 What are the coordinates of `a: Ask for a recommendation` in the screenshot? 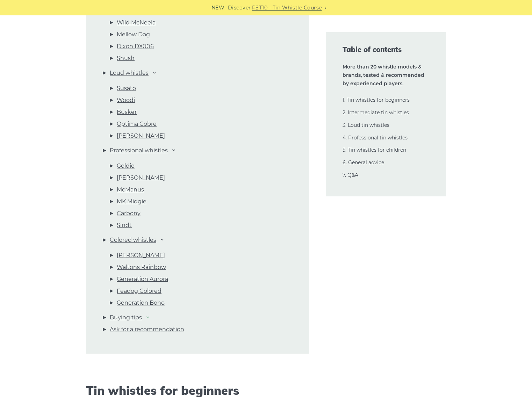 It's located at (147, 330).